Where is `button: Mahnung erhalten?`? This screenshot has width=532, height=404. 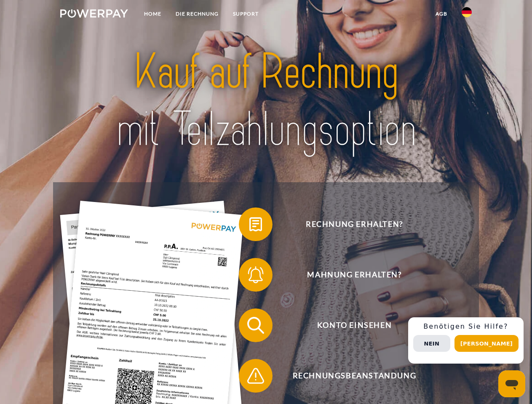 button: Mahnung erhalten? is located at coordinates (348, 275).